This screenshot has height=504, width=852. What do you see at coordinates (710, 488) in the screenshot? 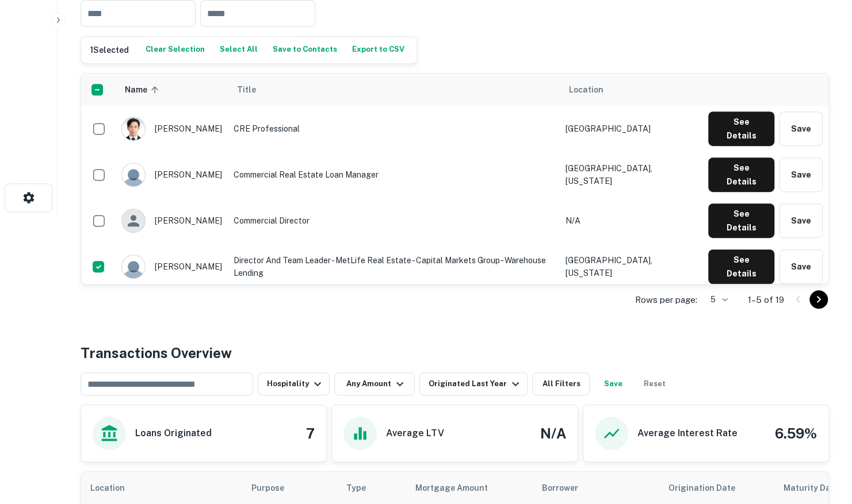
I see `span: Origination Date` at bounding box center [710, 488].